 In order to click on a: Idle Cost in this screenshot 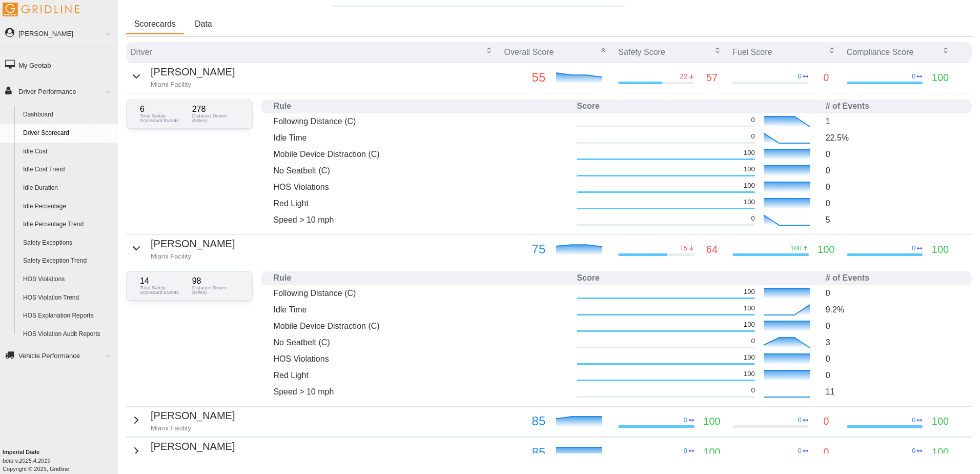, I will do `click(68, 151)`.